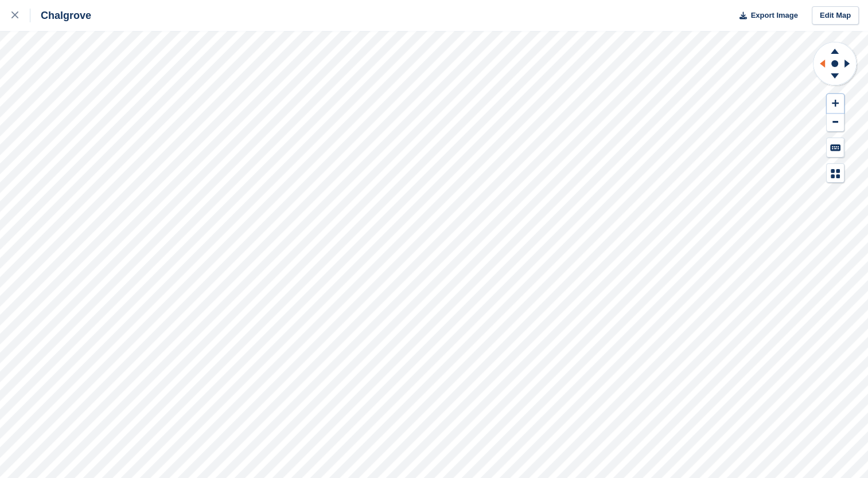  I want to click on button: Zoom In, so click(835, 103).